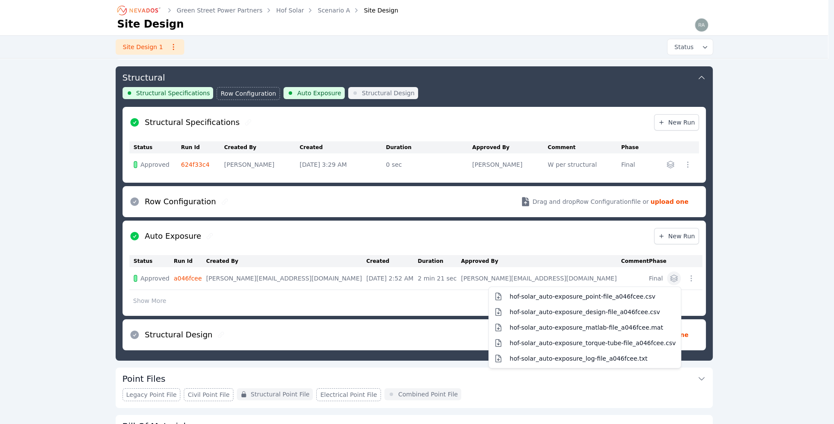  Describe the element at coordinates (578, 359) in the screenshot. I see `span: hof-solar_auto-exposure_log-file_a046fcee.txt` at that location.